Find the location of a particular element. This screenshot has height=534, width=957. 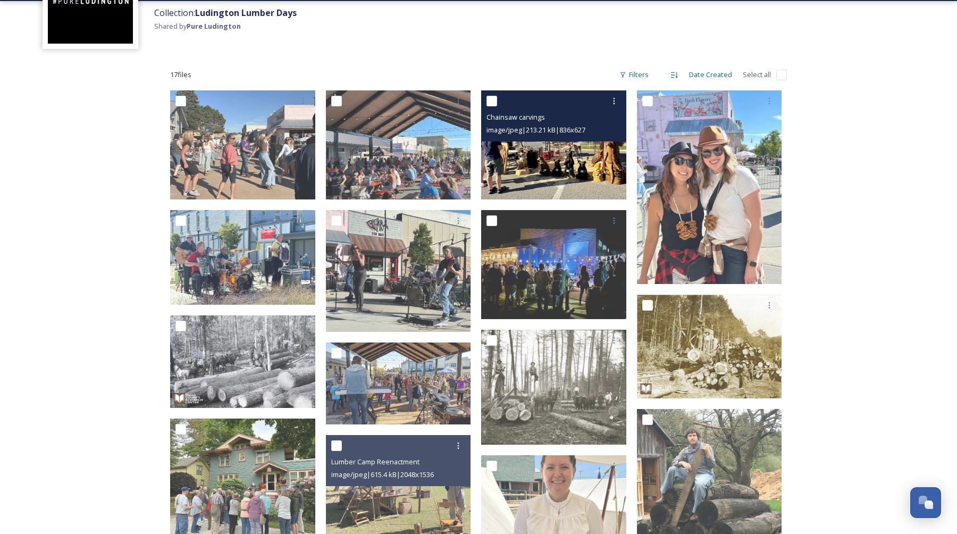

img: Chainsaw carvings is located at coordinates (553, 145).